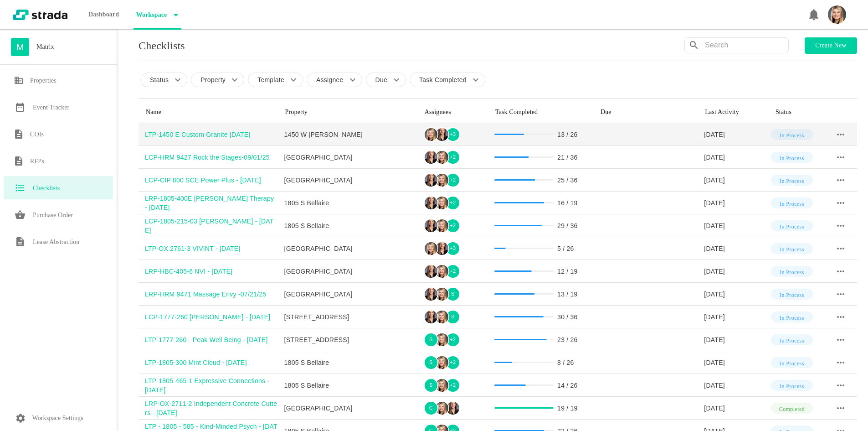 This screenshot has height=431, width=868. I want to click on h6: Matrix, so click(45, 47).